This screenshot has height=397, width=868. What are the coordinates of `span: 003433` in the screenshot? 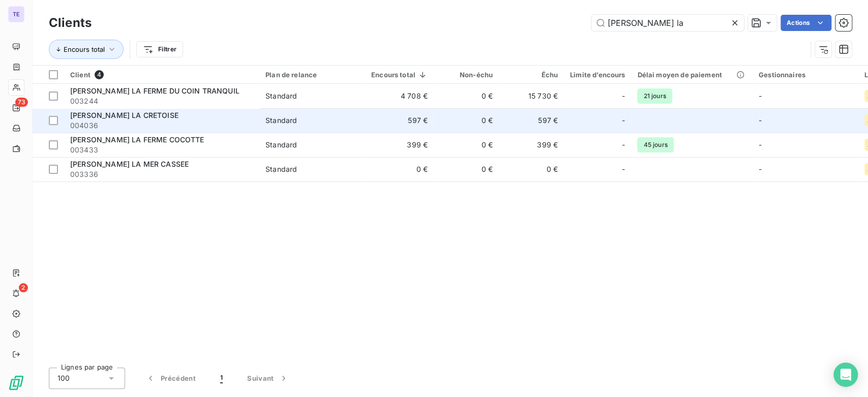 It's located at (162, 150).